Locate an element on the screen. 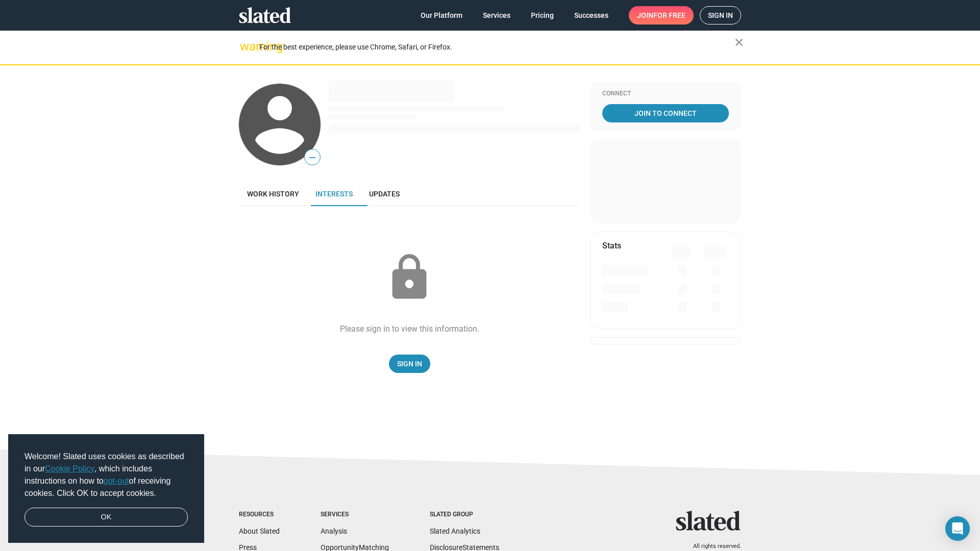 The width and height of the screenshot is (980, 551). span: Successes is located at coordinates (591, 15).